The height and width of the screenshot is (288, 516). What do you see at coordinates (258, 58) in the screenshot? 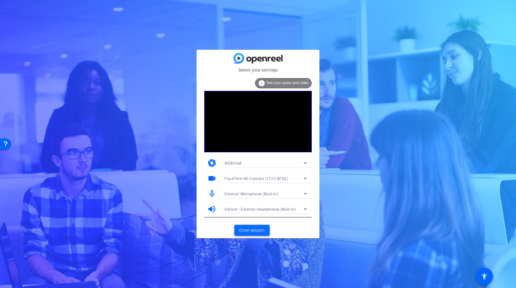
I see `img: blue-gradient.svg` at bounding box center [258, 58].